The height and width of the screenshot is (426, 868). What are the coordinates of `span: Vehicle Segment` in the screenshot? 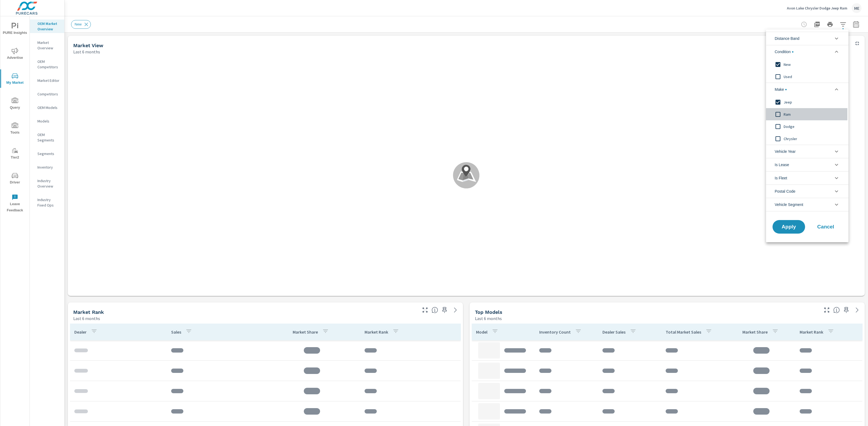 It's located at (789, 204).